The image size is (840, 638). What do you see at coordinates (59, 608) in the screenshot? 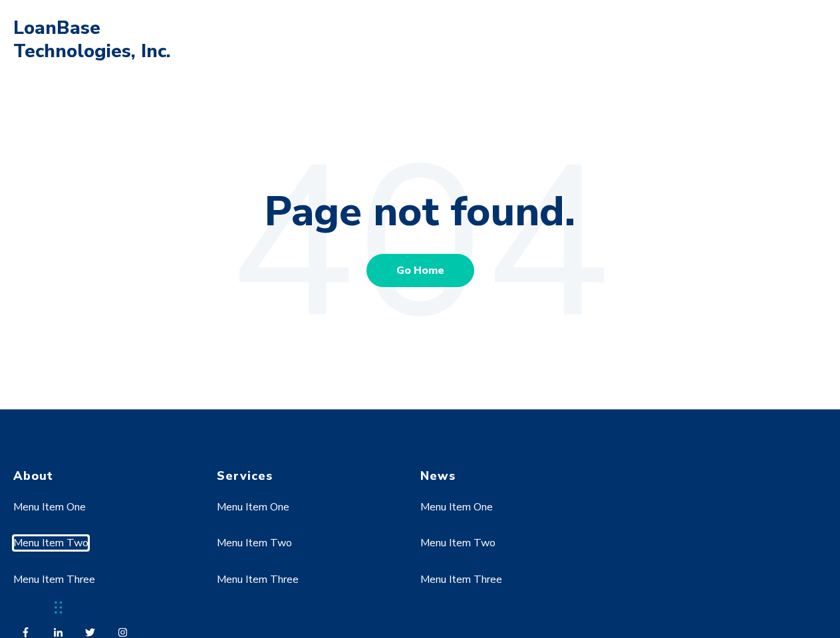
I see `div: Drag` at bounding box center [59, 608].